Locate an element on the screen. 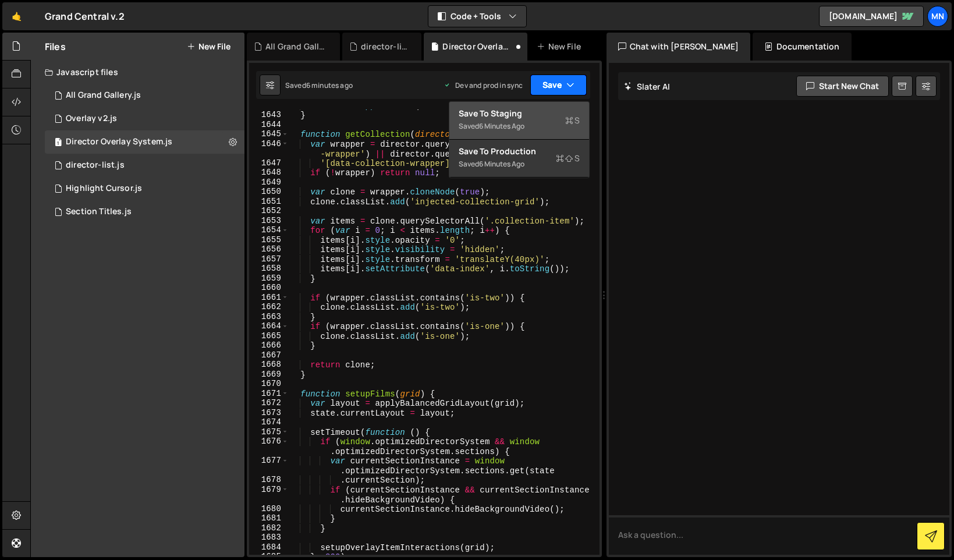 The image size is (954, 560). div: 1680 is located at coordinates (269, 508).